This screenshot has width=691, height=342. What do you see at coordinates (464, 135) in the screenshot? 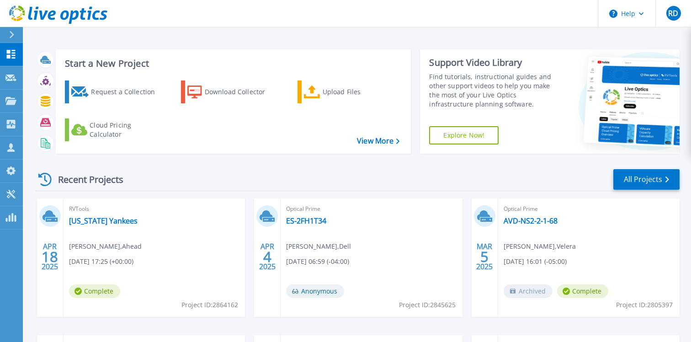
I see `a: Explore Now!` at bounding box center [464, 135].